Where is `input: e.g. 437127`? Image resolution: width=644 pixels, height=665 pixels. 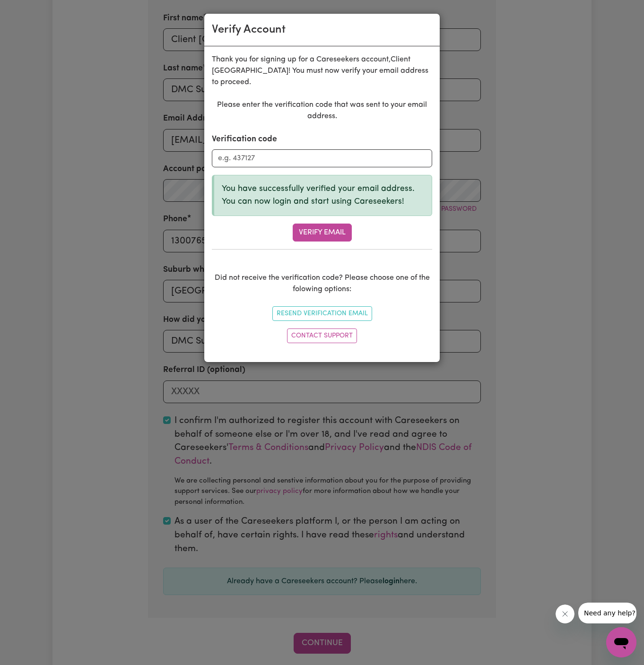 input: e.g. 437127 is located at coordinates (322, 159).